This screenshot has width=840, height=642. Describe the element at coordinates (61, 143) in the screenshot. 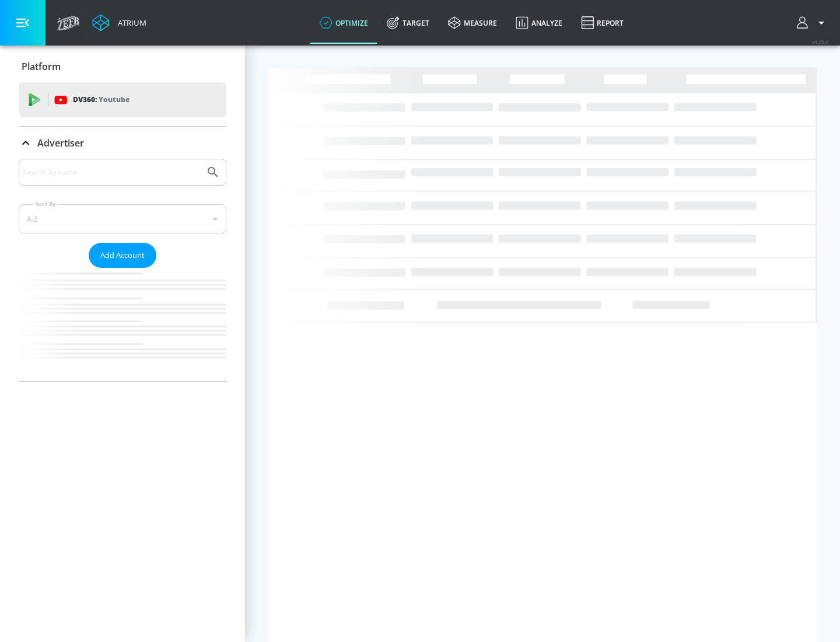

I see `p: Advertiser` at that location.